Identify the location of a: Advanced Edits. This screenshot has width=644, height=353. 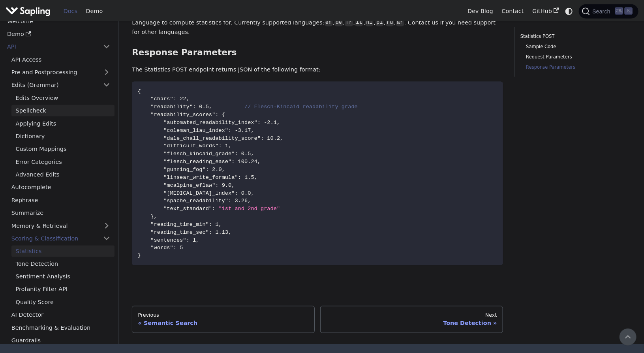
(63, 175).